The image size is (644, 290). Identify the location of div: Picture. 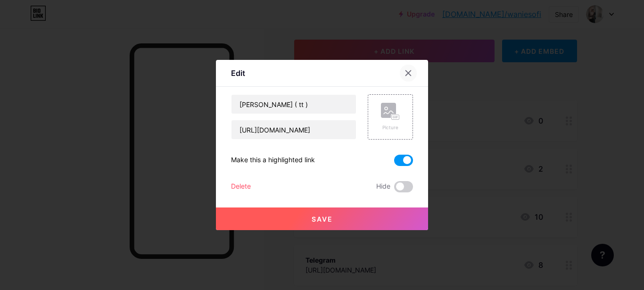
(390, 128).